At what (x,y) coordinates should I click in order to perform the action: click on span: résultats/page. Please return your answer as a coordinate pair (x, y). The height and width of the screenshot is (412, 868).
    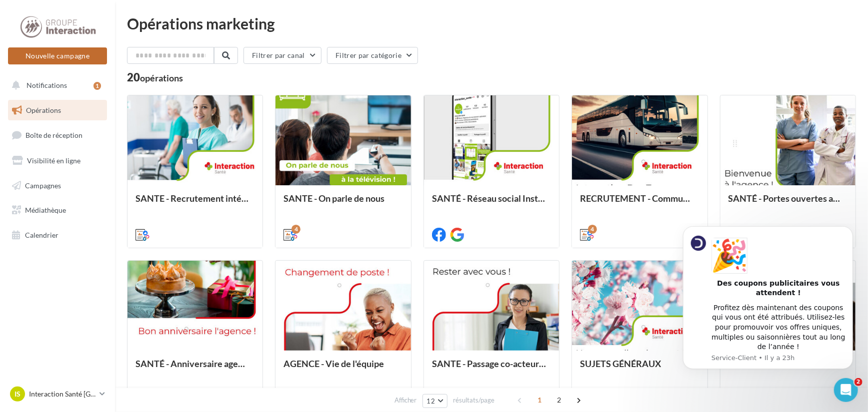
    Looking at the image, I should click on (473, 400).